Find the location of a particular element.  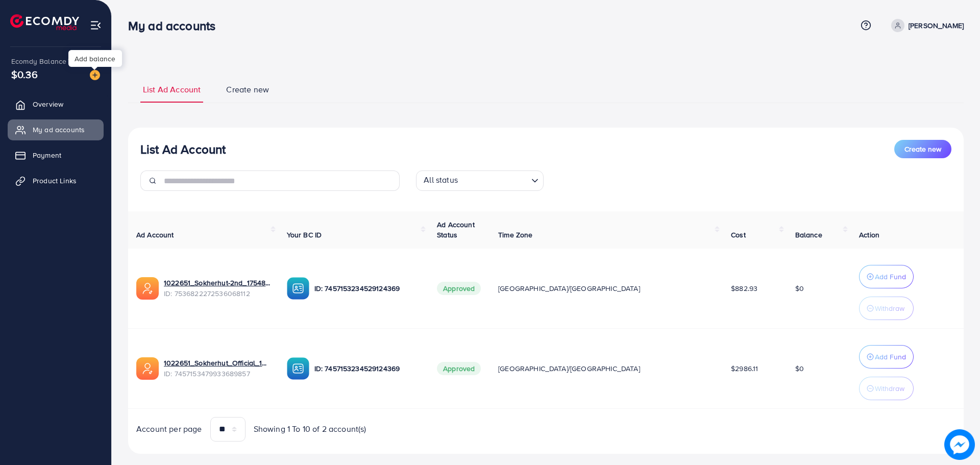

span: Time Zone is located at coordinates (515, 235).